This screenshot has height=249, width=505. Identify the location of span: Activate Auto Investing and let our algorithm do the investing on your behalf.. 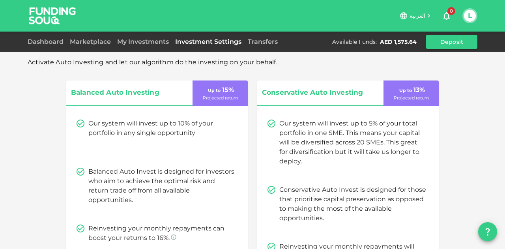
(152, 62).